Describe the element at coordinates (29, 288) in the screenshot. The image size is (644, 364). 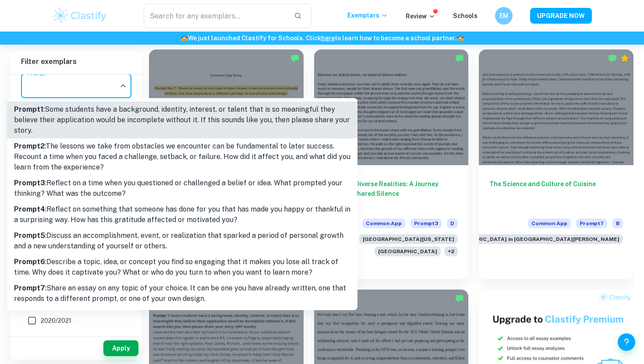
I see `b: Prompt 7` at that location.